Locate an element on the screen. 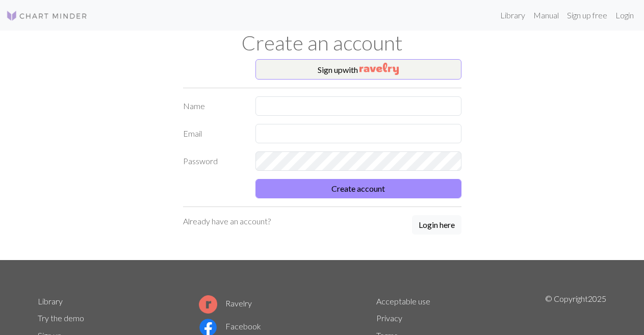 The width and height of the screenshot is (644, 335). img: Logo is located at coordinates (47, 15).